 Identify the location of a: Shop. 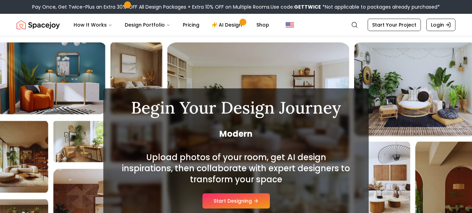
(263, 25).